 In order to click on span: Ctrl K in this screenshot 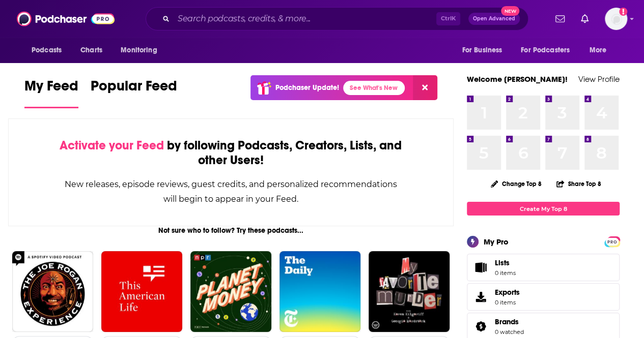, I will do `click(448, 19)`.